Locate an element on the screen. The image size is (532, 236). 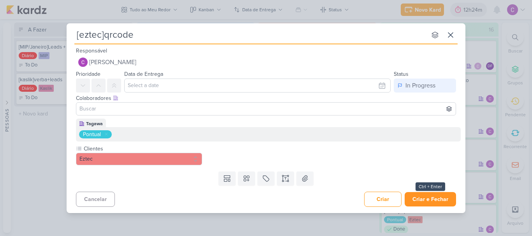
label: Responsável is located at coordinates (91, 51).